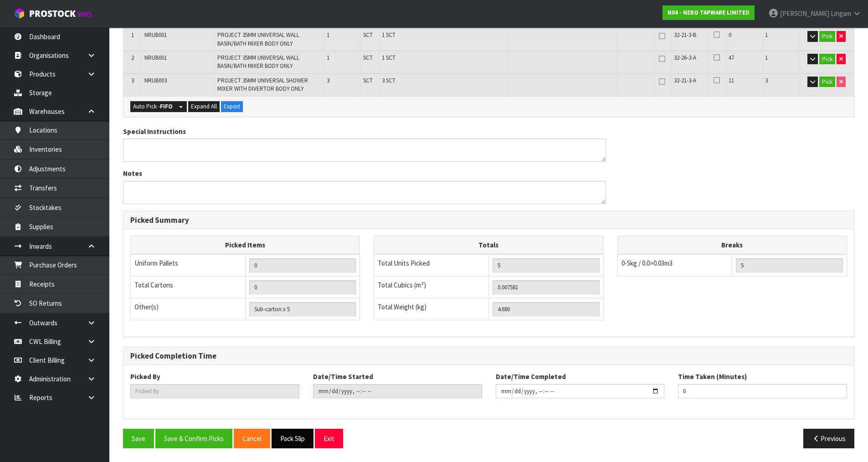 The height and width of the screenshot is (462, 868). I want to click on button: Expand All, so click(203, 107).